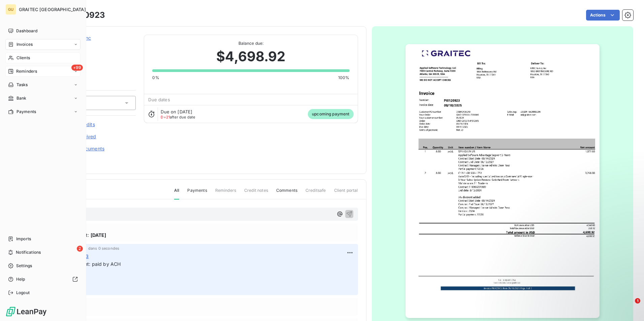  What do you see at coordinates (94, 45) in the screenshot?
I see `span: 8UTE01` at bounding box center [94, 45].